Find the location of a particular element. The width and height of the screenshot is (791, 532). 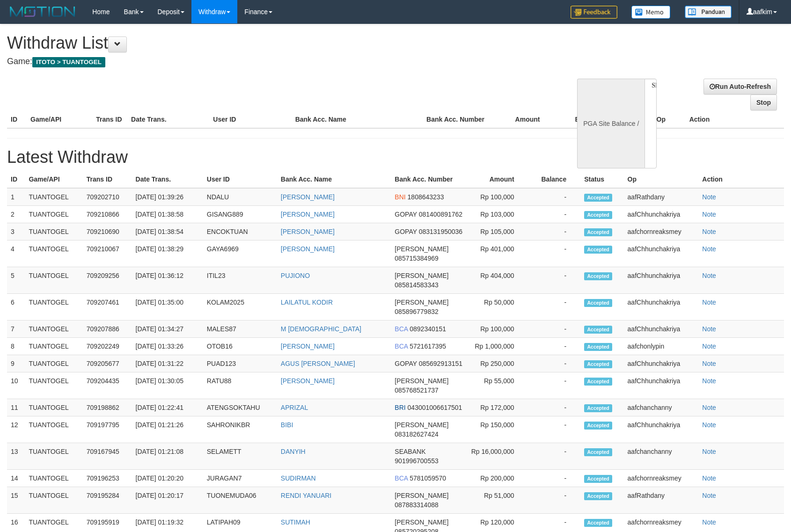

span: 083182627424 is located at coordinates (416, 435).